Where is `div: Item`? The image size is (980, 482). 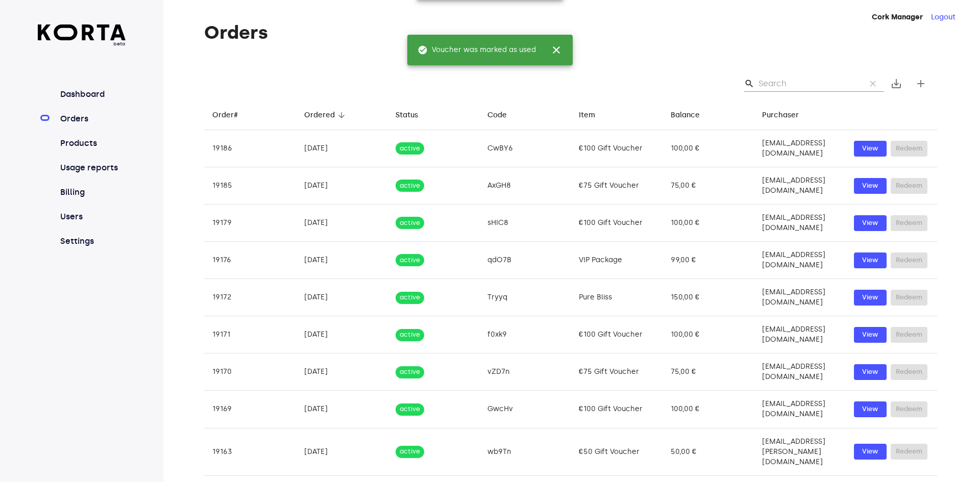 div: Item is located at coordinates (587, 115).